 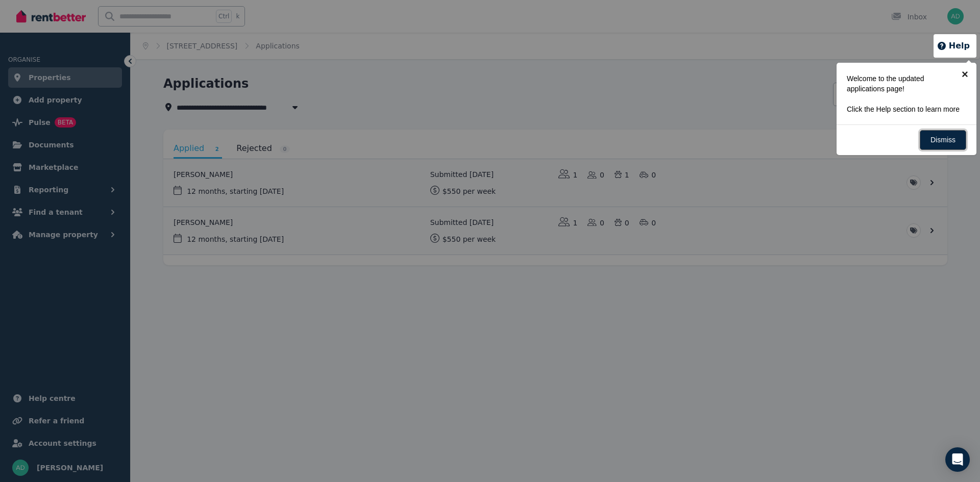 What do you see at coordinates (943, 140) in the screenshot?
I see `a: Dismiss` at bounding box center [943, 140].